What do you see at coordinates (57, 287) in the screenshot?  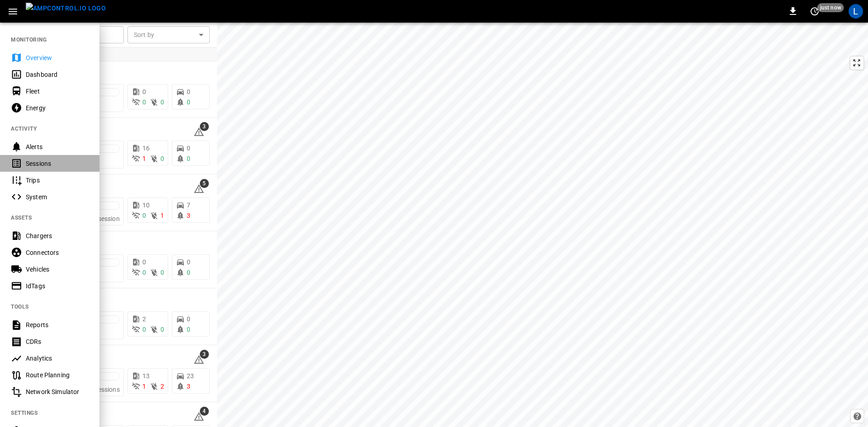 I see `div: IdTags` at bounding box center [57, 287].